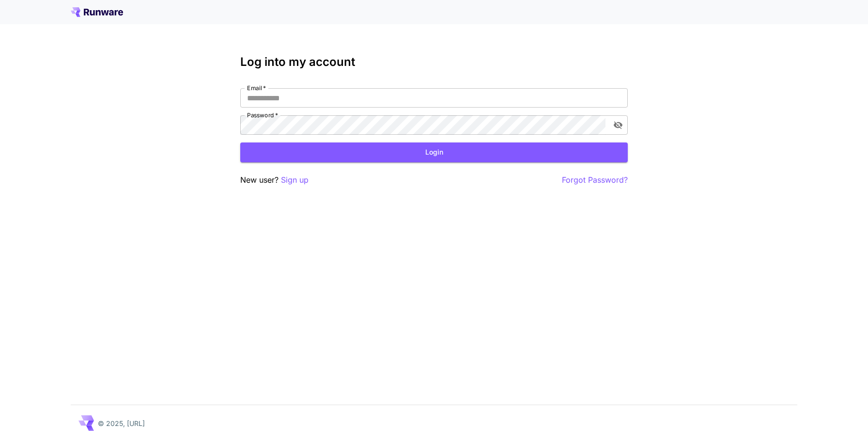 This screenshot has width=868, height=441. I want to click on p: New user?, so click(274, 180).